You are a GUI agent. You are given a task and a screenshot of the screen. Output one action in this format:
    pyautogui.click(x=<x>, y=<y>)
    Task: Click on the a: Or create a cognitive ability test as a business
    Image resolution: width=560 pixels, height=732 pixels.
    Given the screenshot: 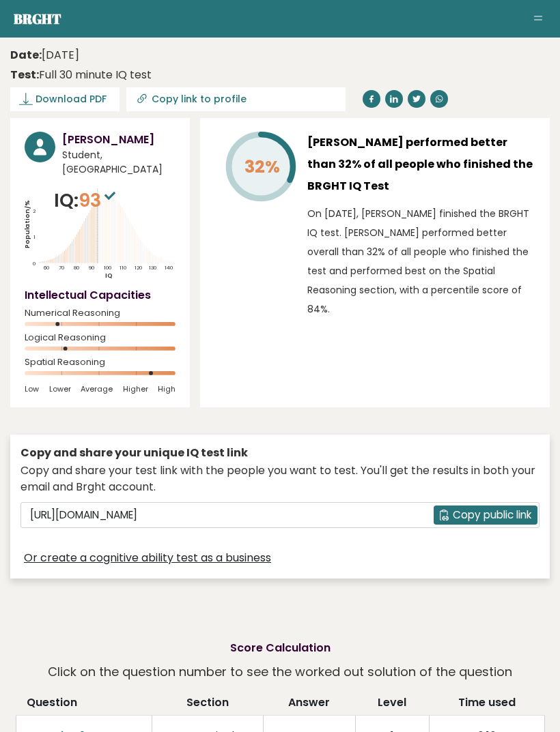 What is the action you would take?
    pyautogui.click(x=147, y=558)
    